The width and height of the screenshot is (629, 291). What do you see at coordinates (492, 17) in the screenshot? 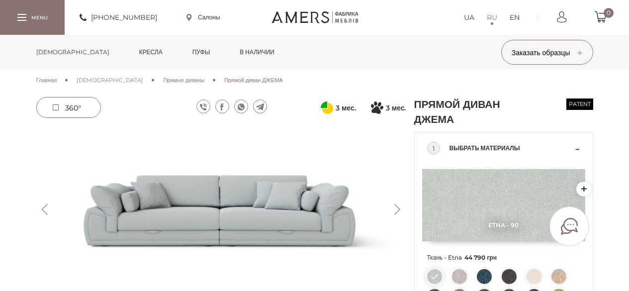
I see `a: RU` at bounding box center [492, 17].